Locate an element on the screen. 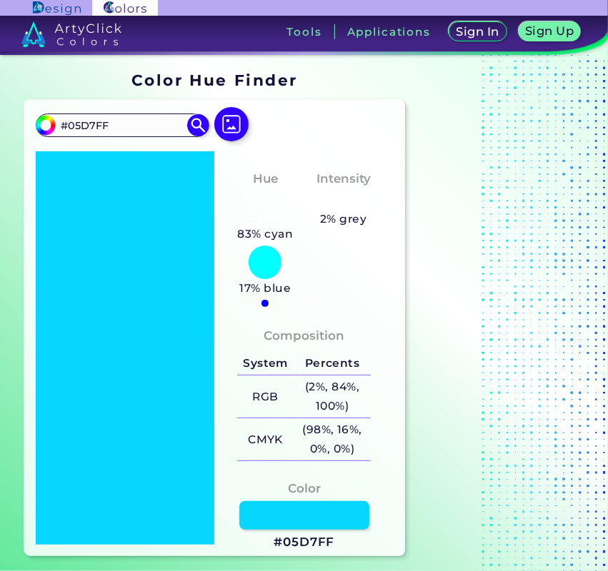  h3: Tools is located at coordinates (304, 31).